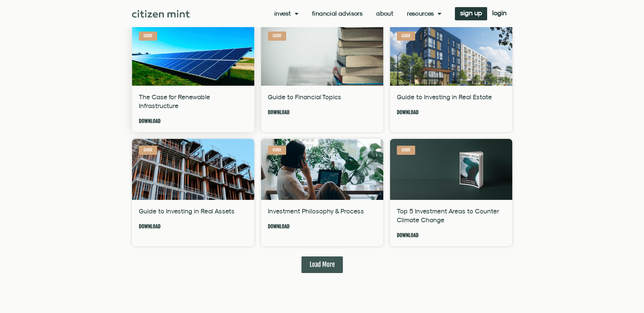 The width and height of the screenshot is (644, 313). What do you see at coordinates (408, 235) in the screenshot?
I see `a: Read more about Top 5 Investment Areas to Counter Climate Change` at bounding box center [408, 235].